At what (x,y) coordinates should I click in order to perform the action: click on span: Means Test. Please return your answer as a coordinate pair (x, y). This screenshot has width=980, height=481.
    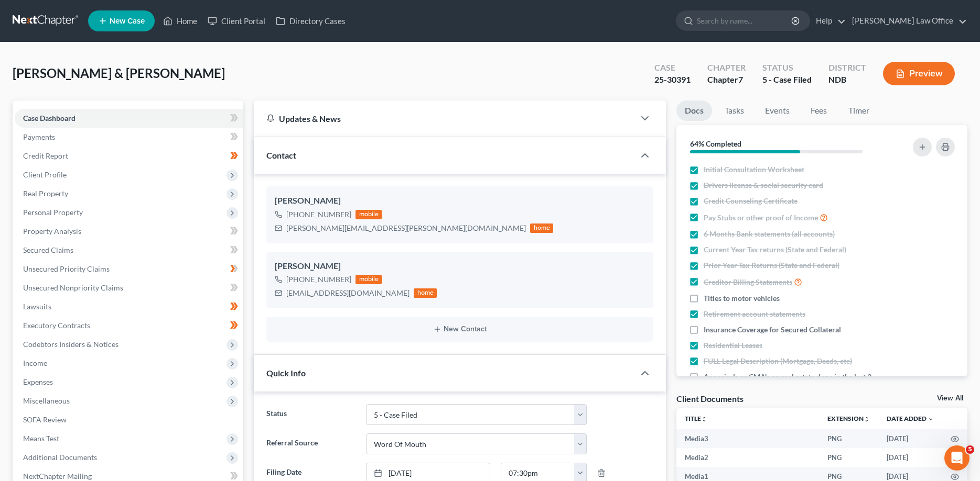
    Looking at the image, I should click on (41, 438).